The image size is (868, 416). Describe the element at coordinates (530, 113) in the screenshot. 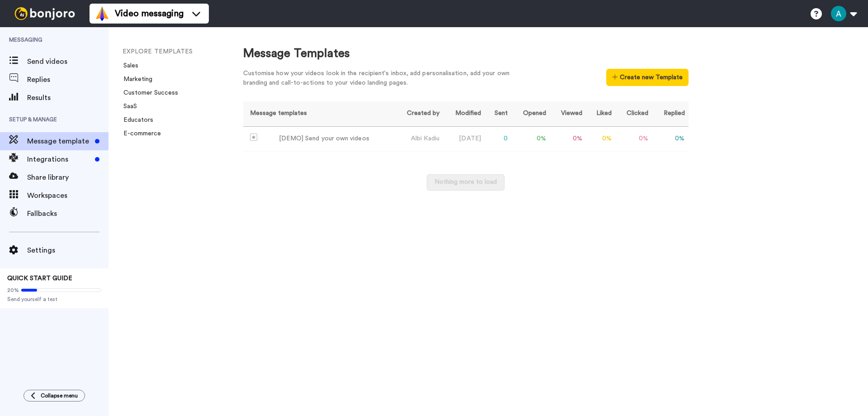

I see `th: Opened` at that location.